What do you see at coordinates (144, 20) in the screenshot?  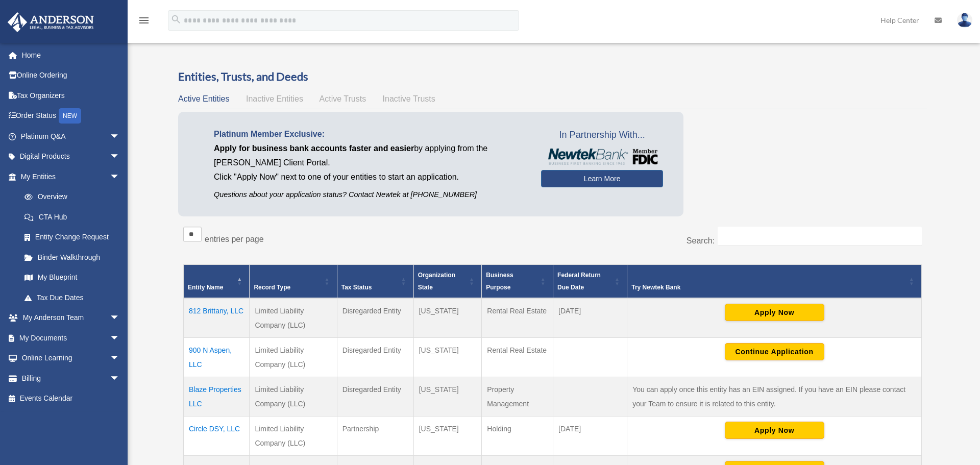 I see `i: menu` at bounding box center [144, 20].